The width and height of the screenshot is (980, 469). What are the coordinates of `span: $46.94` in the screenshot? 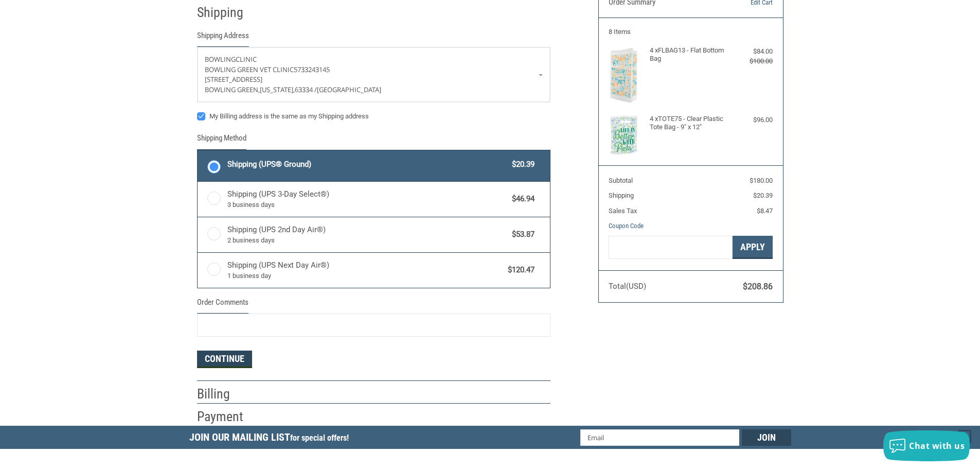 It's located at (522, 198).